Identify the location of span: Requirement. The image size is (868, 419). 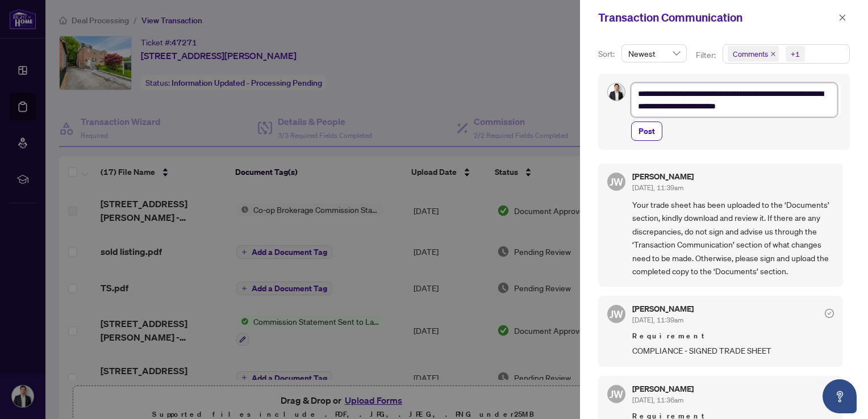
(732, 336).